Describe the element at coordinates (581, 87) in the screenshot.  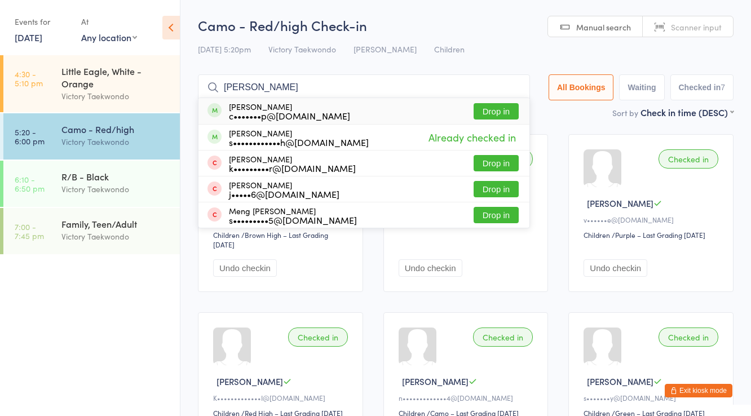
I see `button: All Bookings` at that location.